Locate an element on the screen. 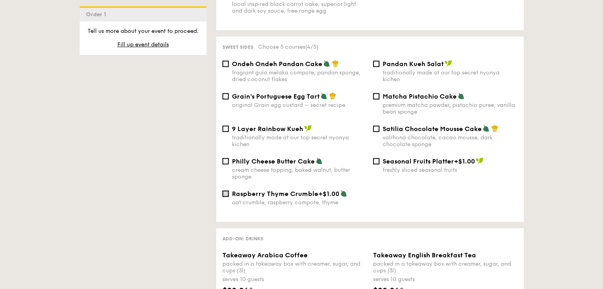  span: Ondeh Ondeh Pandan Cake is located at coordinates (277, 64).